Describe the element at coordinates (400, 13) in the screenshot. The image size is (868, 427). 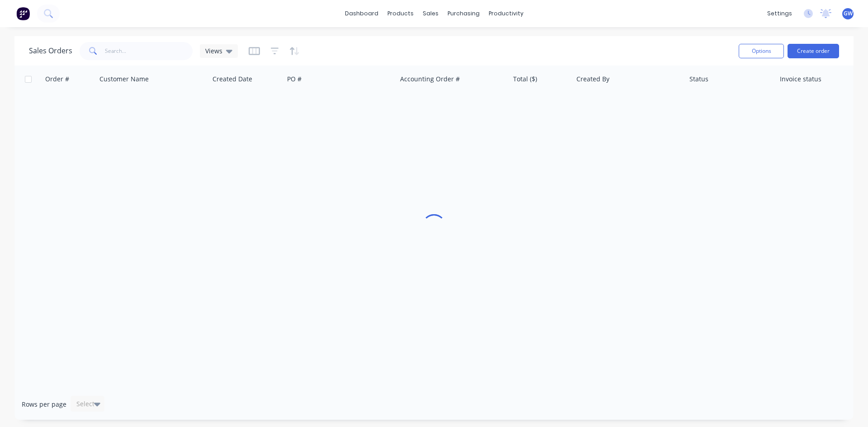
I see `div: products` at that location.